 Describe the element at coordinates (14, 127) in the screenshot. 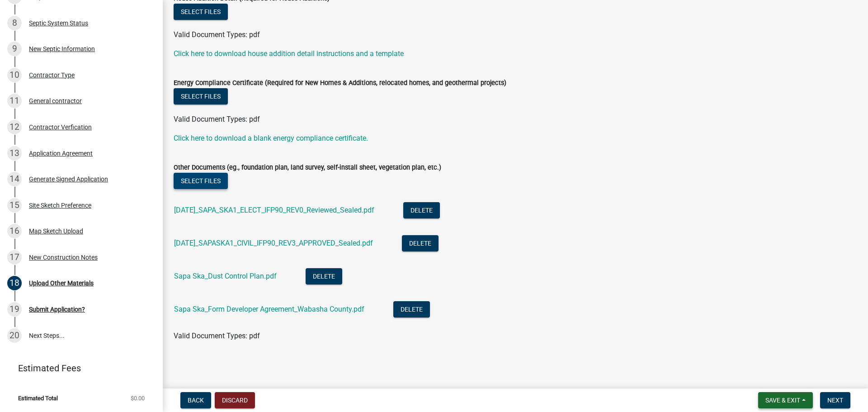

I see `div: 12` at that location.